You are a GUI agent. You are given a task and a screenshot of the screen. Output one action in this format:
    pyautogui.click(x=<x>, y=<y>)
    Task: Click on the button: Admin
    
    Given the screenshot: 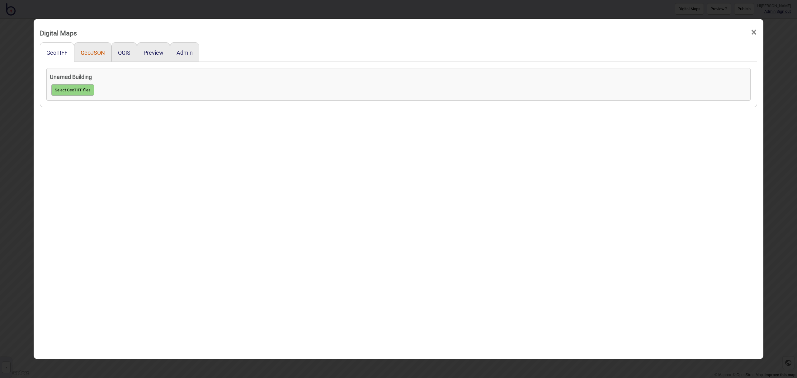 What is the action you would take?
    pyautogui.click(x=185, y=53)
    